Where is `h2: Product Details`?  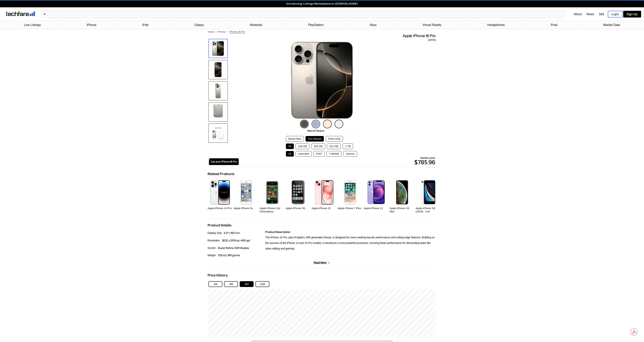 h2: Product Details is located at coordinates (220, 225).